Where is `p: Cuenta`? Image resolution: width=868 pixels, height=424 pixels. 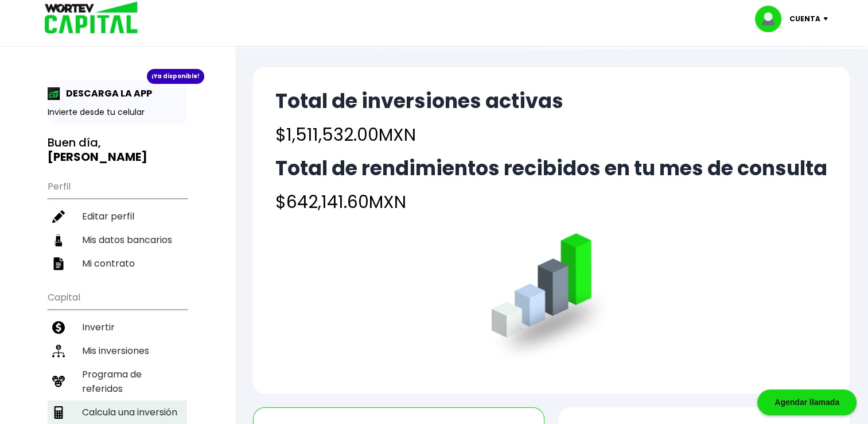 p: Cuenta is located at coordinates (805, 19).